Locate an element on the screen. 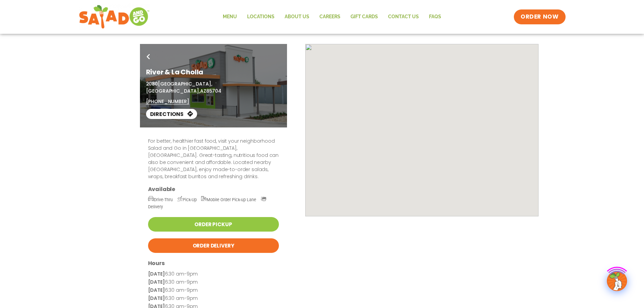 The image size is (644, 308). a: FAQs is located at coordinates (435, 17).